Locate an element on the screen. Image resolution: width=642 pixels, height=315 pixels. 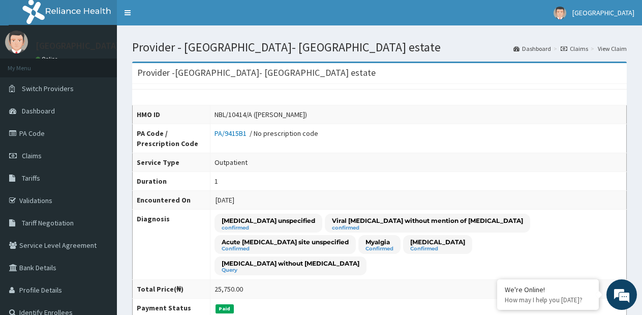
div: / No prescription code is located at coordinates (266, 133).